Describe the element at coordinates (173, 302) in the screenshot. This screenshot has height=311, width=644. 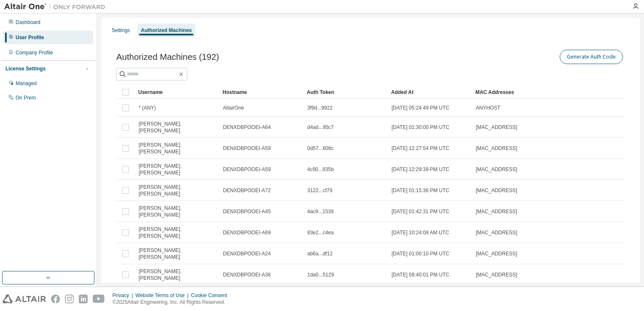
I see `p: © 2025 Altair Engineering, Inc. All Rights Reserved.` at that location.